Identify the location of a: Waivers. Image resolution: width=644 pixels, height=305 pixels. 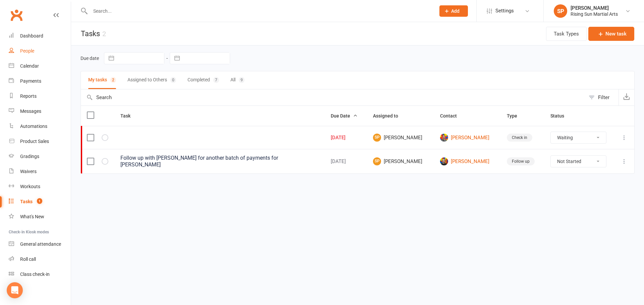
(40, 172).